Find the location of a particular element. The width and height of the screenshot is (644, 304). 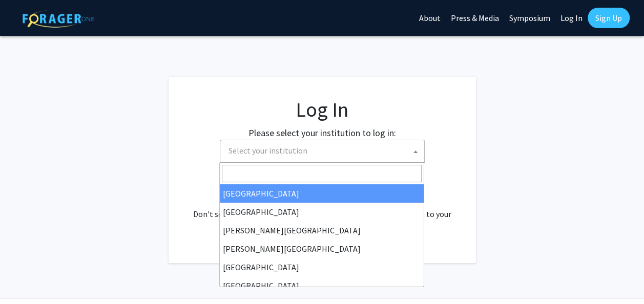

img: ForagerOne Logo is located at coordinates (58, 18).